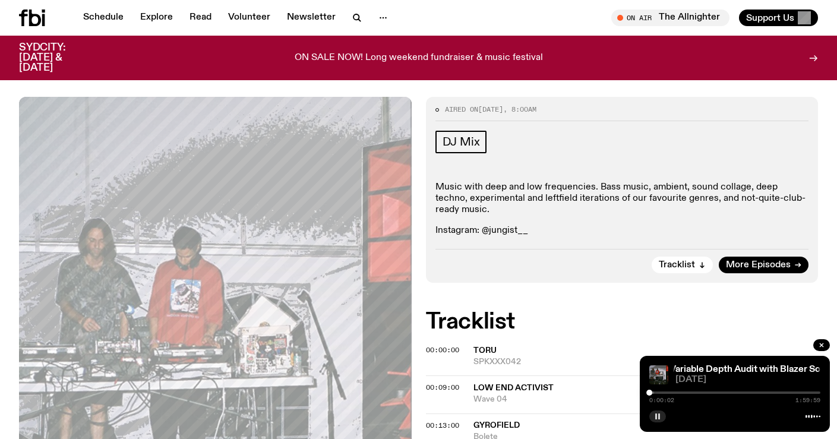 This screenshot has width=837, height=439. What do you see at coordinates (513, 388) in the screenshot?
I see `span: Low End Activist` at bounding box center [513, 388].